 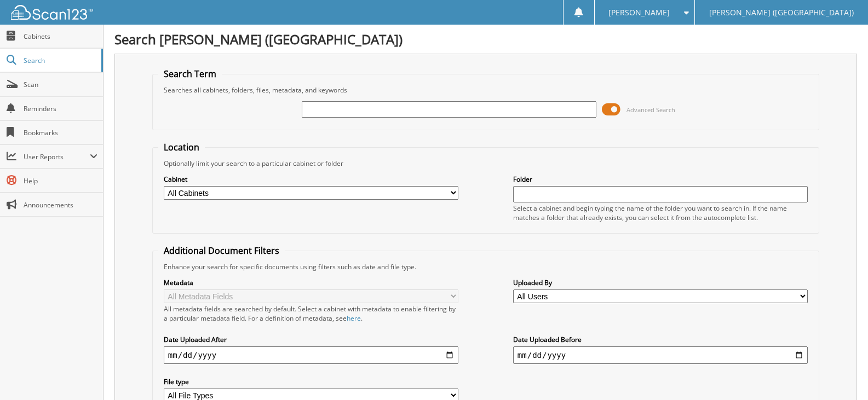 What do you see at coordinates (311, 339) in the screenshot?
I see `label: Date Uploaded After` at bounding box center [311, 339].